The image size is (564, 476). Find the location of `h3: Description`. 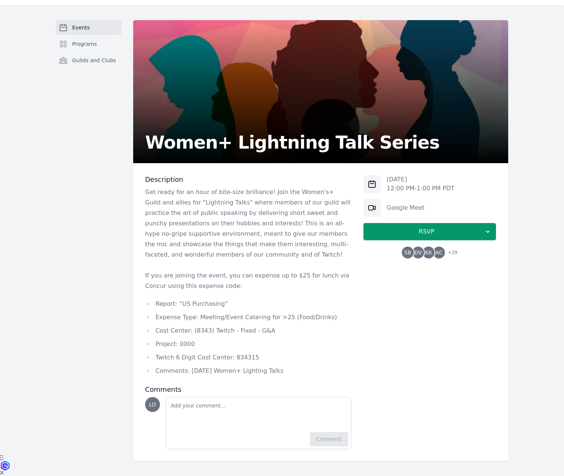

h3: Description is located at coordinates (248, 179).